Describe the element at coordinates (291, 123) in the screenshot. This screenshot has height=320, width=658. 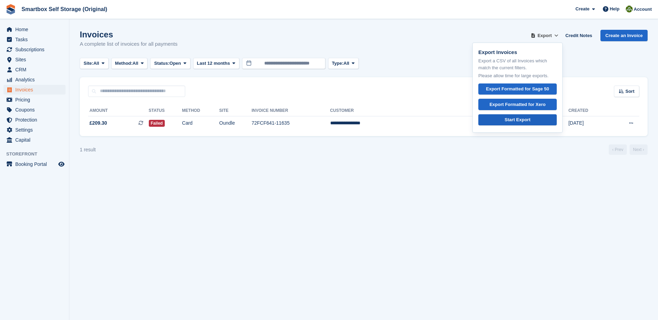
I see `td: 72FCF641-11635` at that location.